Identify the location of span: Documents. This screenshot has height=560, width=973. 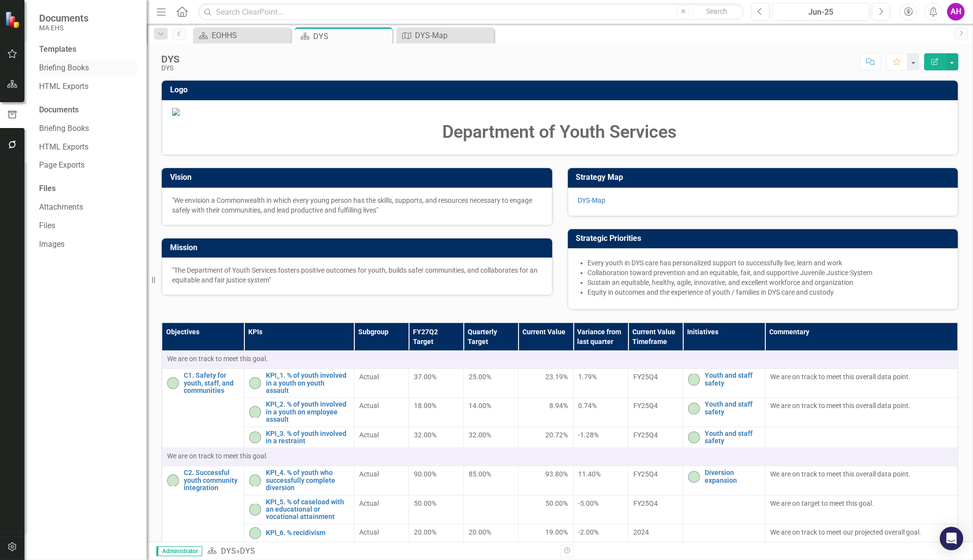
(64, 18).